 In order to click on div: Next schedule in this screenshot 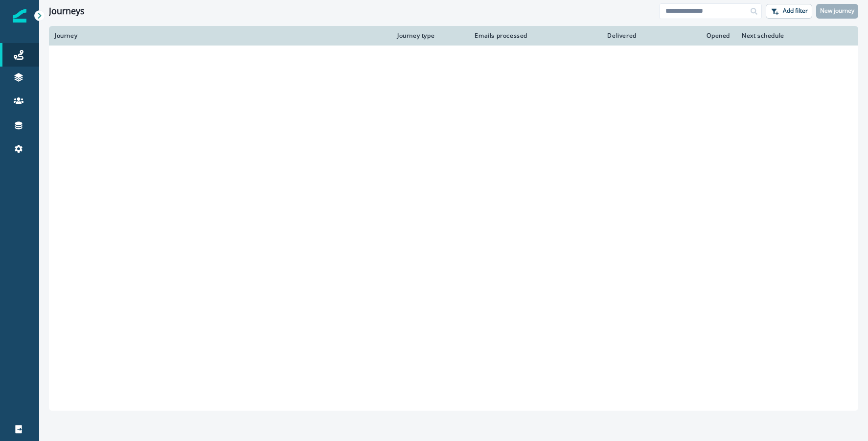, I will do `click(785, 36)`.